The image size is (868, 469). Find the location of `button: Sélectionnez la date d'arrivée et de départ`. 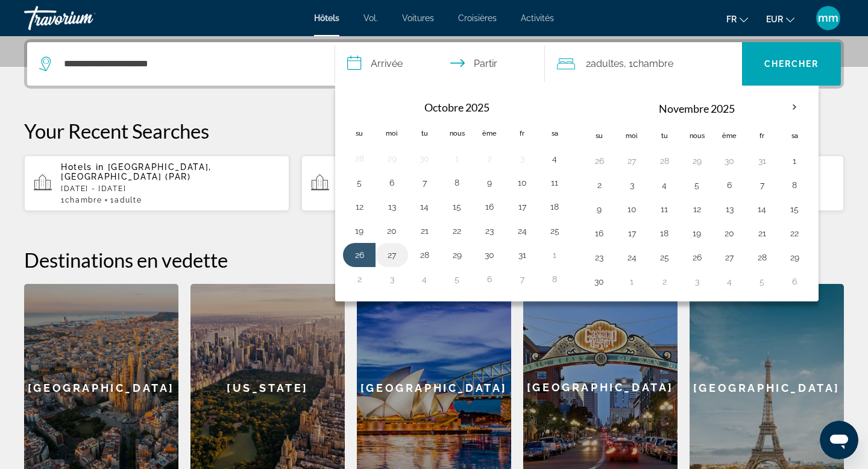

button: Sélectionnez la date d'arrivée et de départ is located at coordinates (440, 64).